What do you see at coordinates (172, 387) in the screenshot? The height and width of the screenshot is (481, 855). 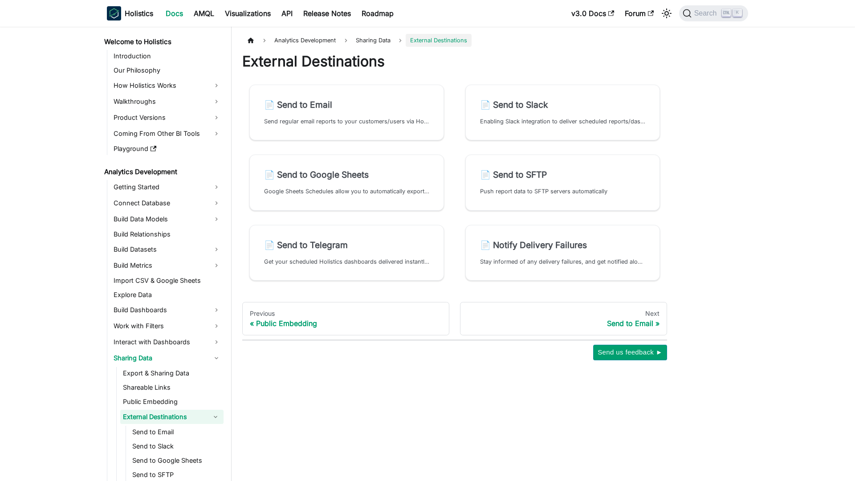 I see `a: Shareable Links` at bounding box center [172, 387].